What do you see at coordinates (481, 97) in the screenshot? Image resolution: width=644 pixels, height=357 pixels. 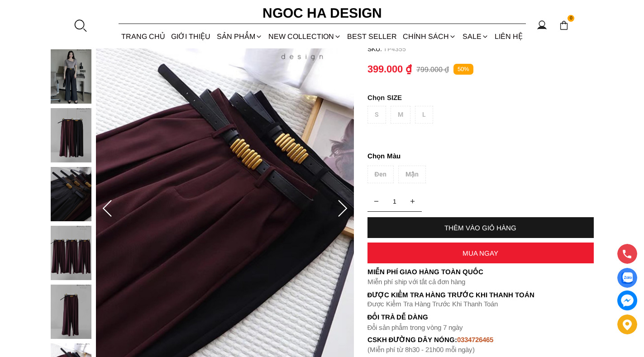 I see `p: SIZE` at bounding box center [481, 97].